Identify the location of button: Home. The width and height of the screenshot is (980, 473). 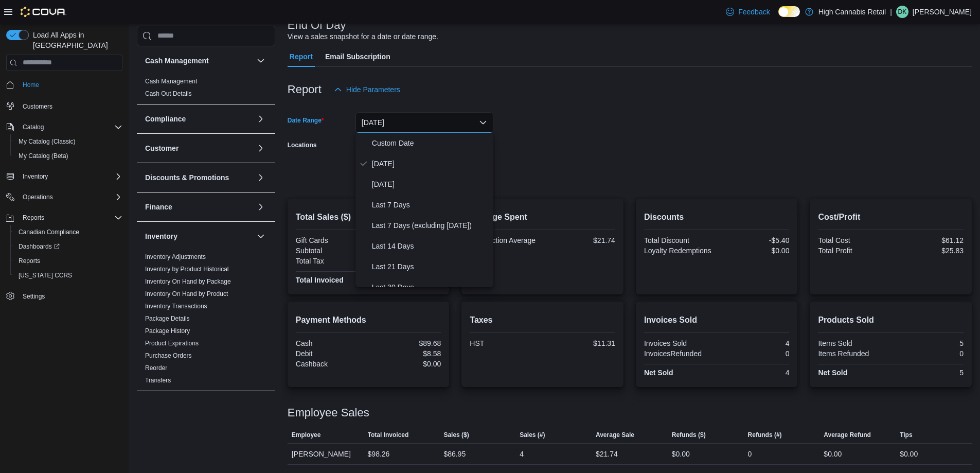
(65, 84).